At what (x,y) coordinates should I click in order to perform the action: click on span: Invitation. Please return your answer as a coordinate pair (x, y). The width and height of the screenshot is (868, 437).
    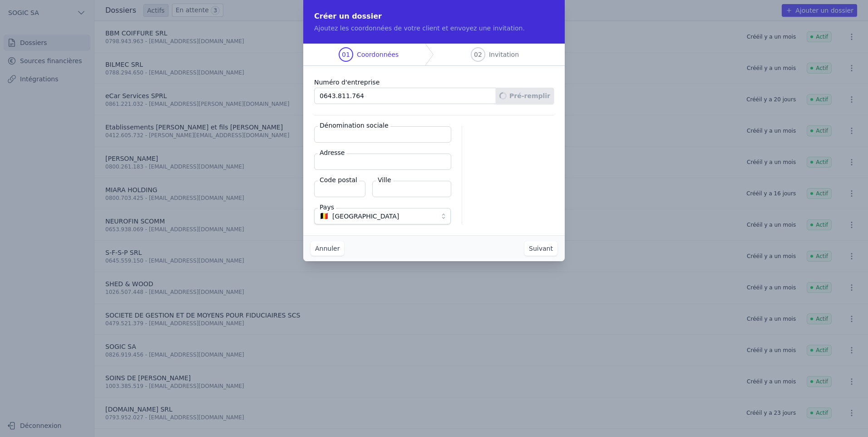
    Looking at the image, I should click on (504, 54).